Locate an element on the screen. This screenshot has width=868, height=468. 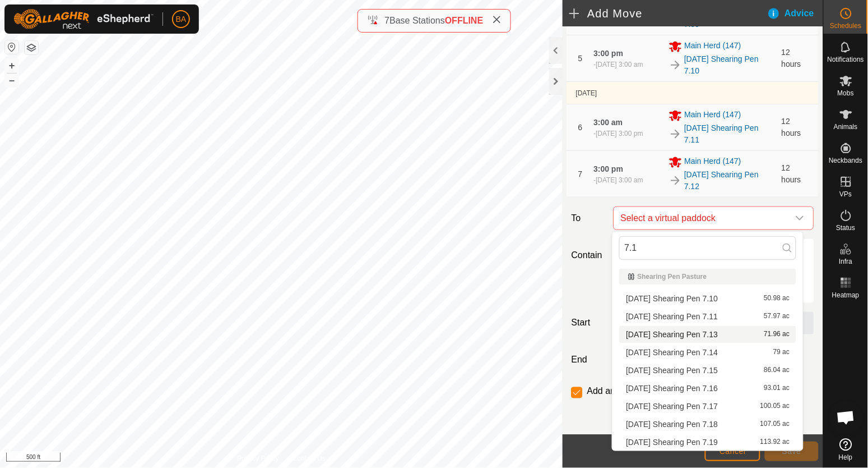
li: 2025-09-22 Shearing Pen 7.11 is located at coordinates (707, 316).